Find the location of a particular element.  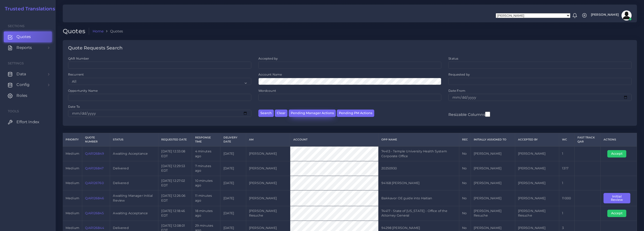

td: 4 minutes ago is located at coordinates (206, 153).